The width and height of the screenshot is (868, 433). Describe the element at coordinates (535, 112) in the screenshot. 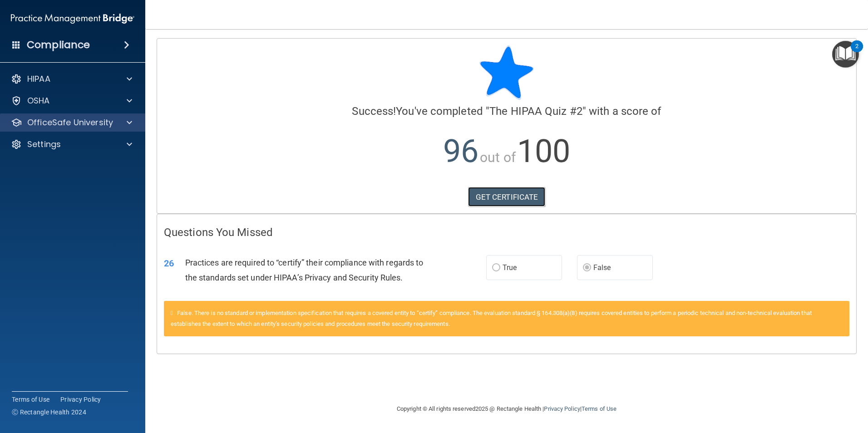

I see `span: The HIPAA Quiz #2` at that location.